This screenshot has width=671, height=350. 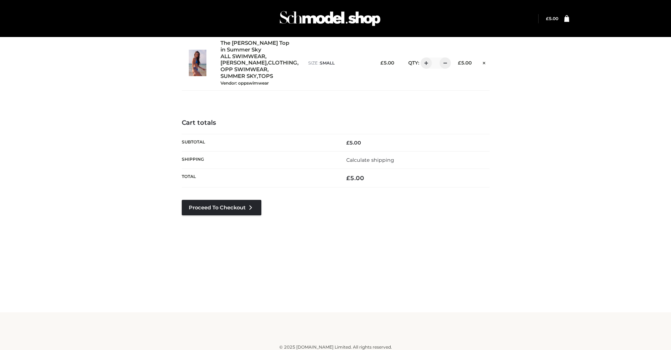 I want to click on a: Remove this item, so click(x=484, y=62).